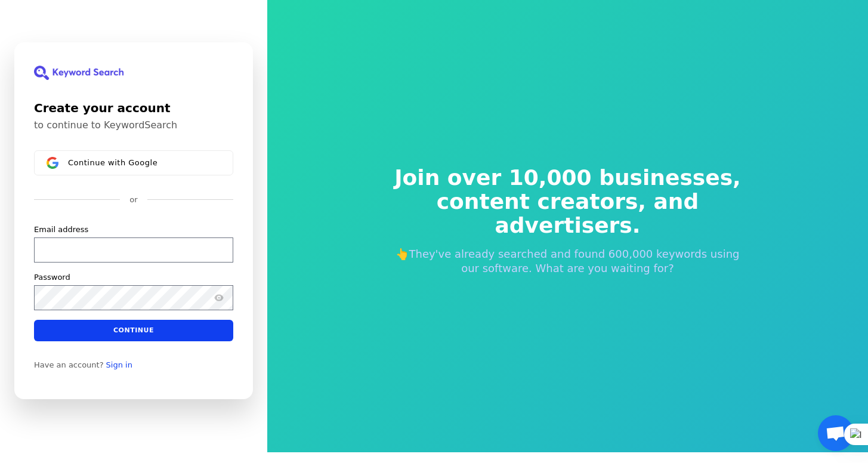 The height and width of the screenshot is (463, 868). Describe the element at coordinates (568, 178) in the screenshot. I see `span: Join over 10,000 businesses,` at that location.